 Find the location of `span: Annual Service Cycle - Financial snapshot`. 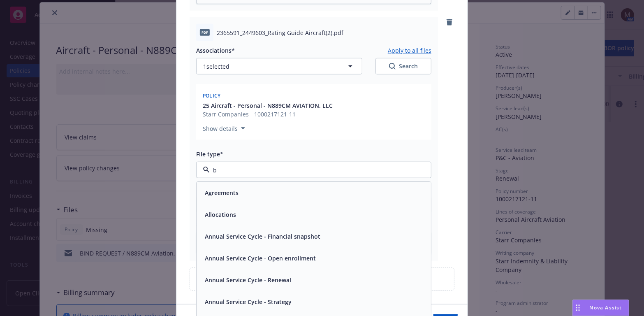

span: Annual Service Cycle - Financial snapshot is located at coordinates (262, 236).